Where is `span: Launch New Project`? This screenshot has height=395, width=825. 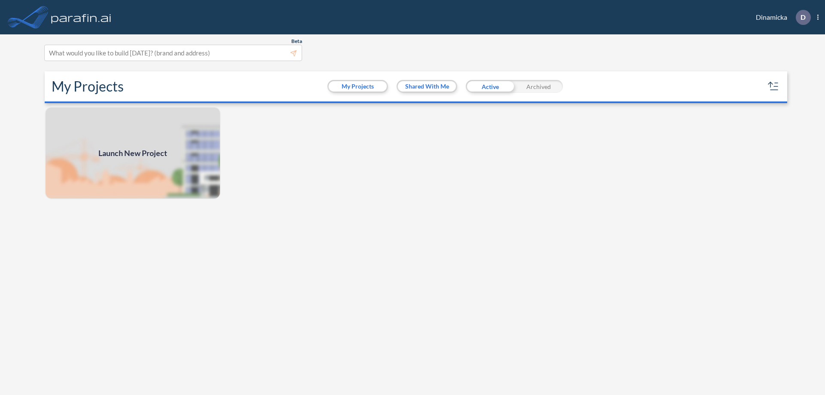 span: Launch New Project is located at coordinates (133, 153).